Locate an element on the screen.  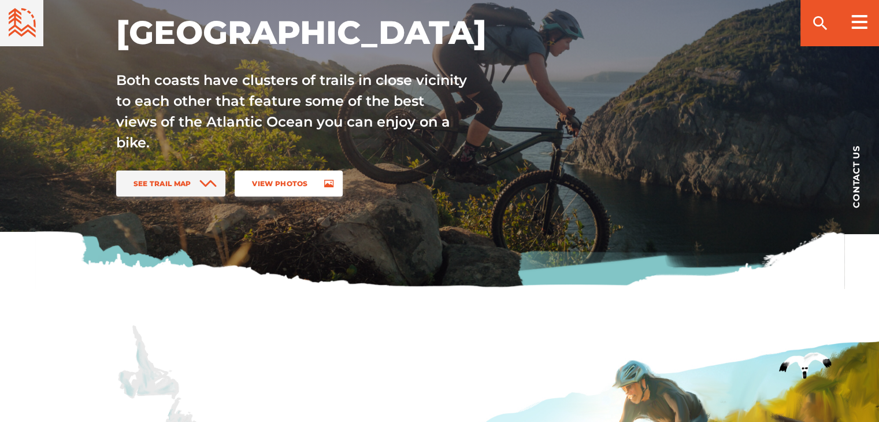
a: See Trail Map is located at coordinates (171, 183).